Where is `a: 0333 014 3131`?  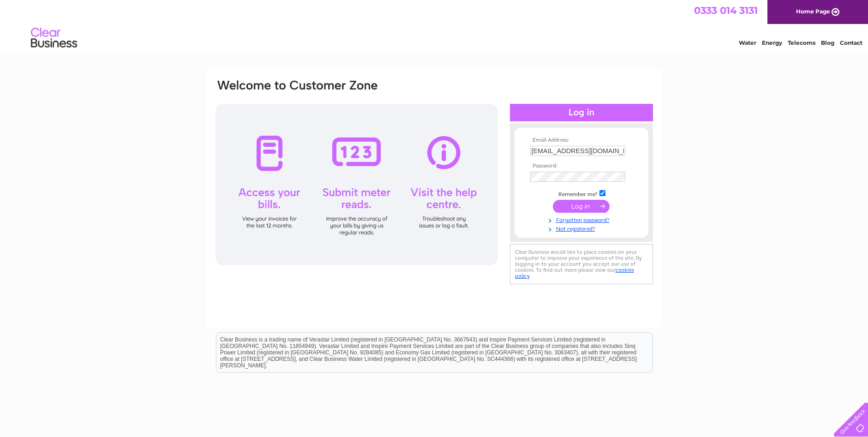 a: 0333 014 3131 is located at coordinates (725, 10).